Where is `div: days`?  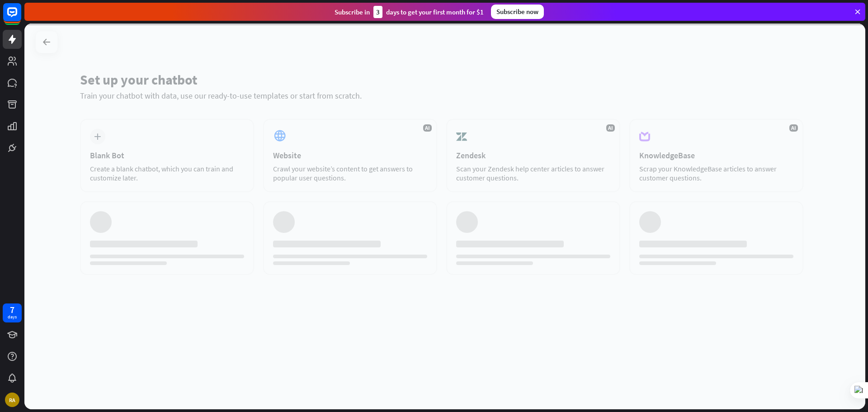
div: days is located at coordinates (12, 317).